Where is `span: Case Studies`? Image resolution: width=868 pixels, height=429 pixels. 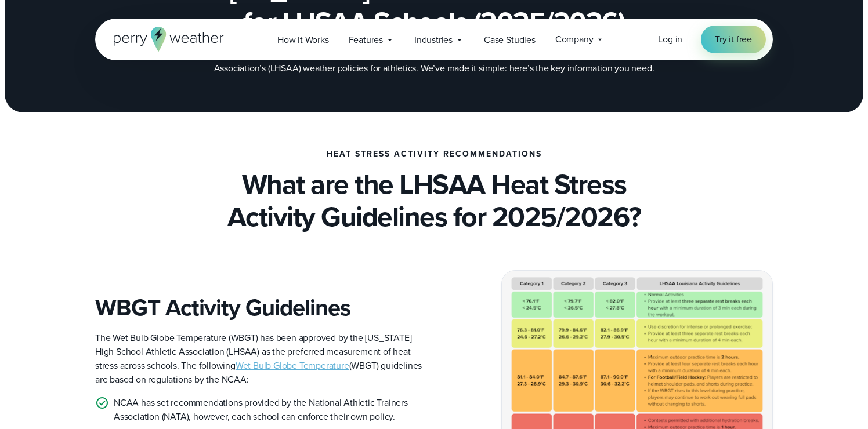
span: Case Studies is located at coordinates (510, 40).